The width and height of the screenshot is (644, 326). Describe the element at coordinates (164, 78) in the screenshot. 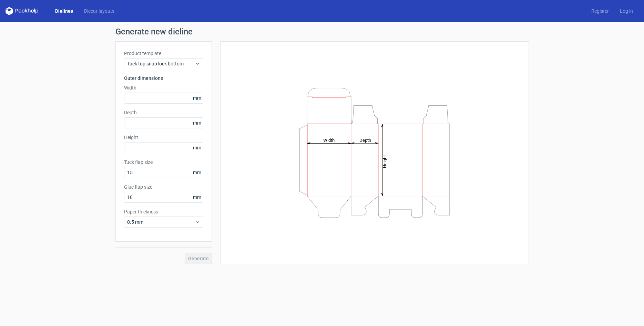

I see `h3: Outer dimensions` at that location.